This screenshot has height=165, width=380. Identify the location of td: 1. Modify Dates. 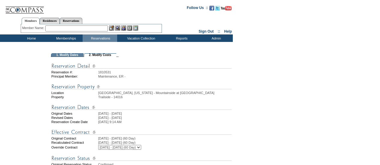
(67, 55).